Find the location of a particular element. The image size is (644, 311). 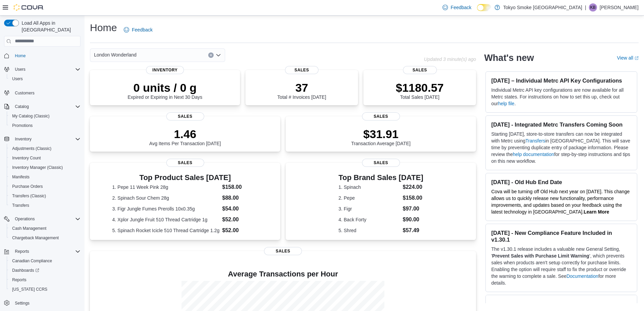

a: Customers is located at coordinates (25, 93).